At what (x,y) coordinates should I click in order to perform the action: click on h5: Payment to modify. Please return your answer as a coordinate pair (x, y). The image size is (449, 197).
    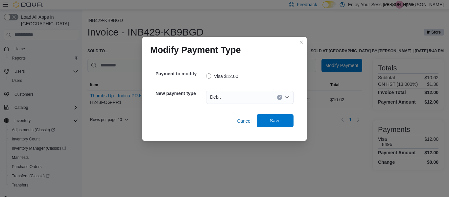
    Looking at the image, I should click on (180, 74).